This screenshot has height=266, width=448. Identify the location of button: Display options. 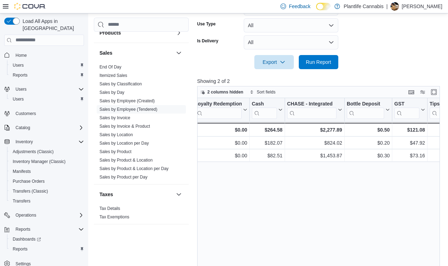
(422, 92).